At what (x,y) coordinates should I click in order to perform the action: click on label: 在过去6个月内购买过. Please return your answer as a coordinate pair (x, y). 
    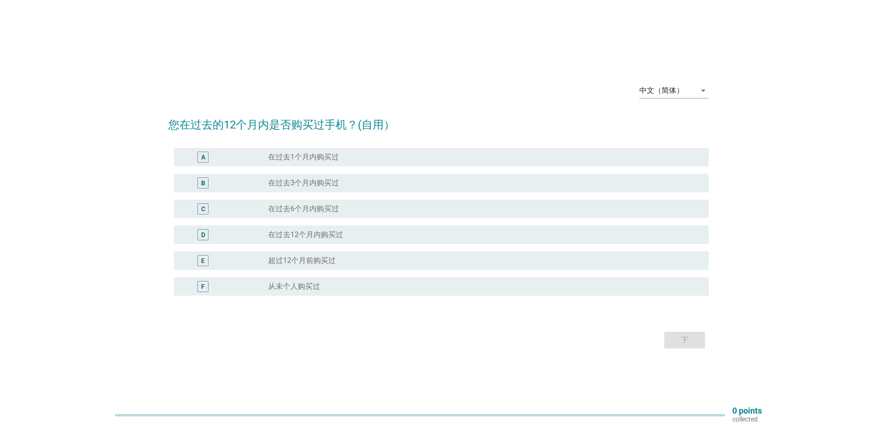
    Looking at the image, I should click on (303, 209).